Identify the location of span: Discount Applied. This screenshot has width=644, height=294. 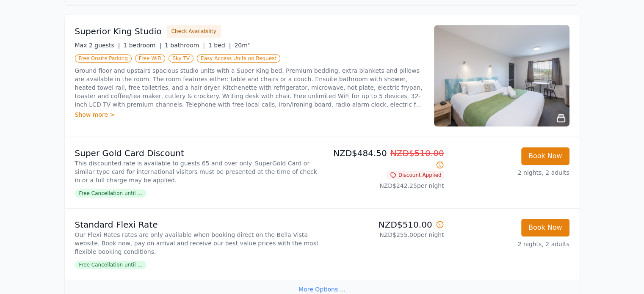
(416, 175).